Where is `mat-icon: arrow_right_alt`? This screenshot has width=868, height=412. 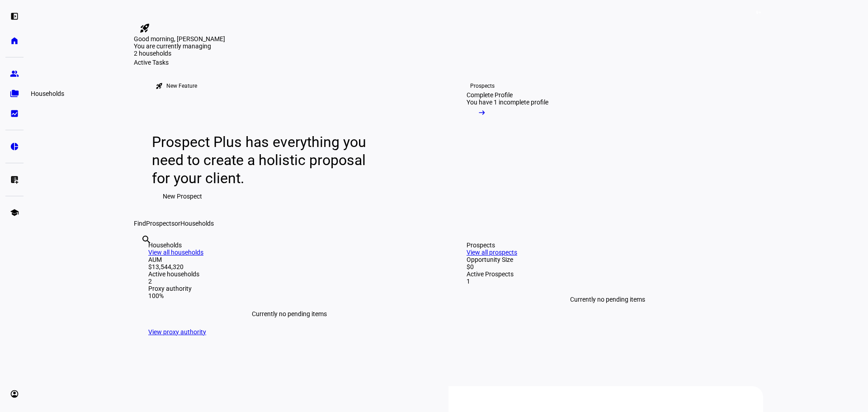 mat-icon: arrow_right_alt is located at coordinates (482, 112).